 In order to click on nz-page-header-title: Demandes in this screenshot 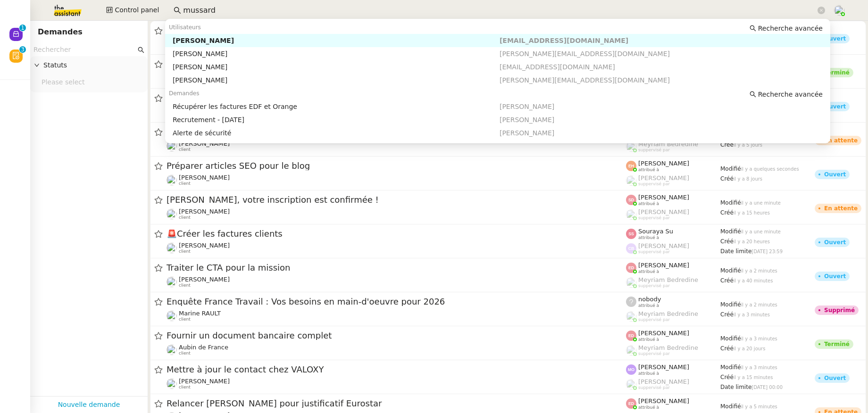, I will do `click(60, 32)`.